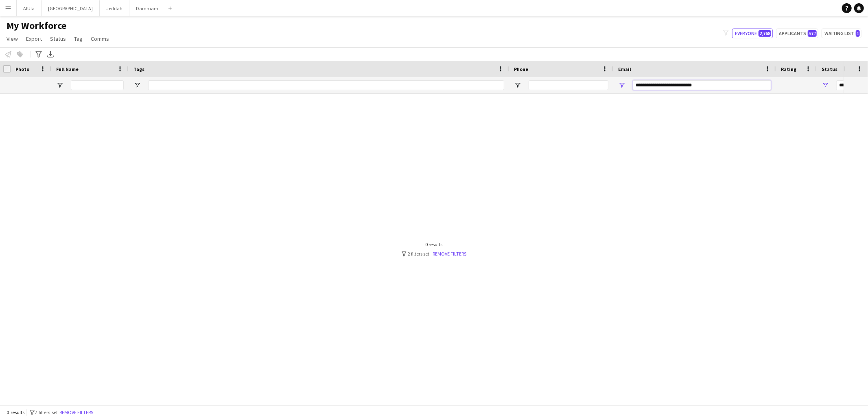 This screenshot has width=868, height=419. Describe the element at coordinates (33, 39) in the screenshot. I see `a: Export` at that location.